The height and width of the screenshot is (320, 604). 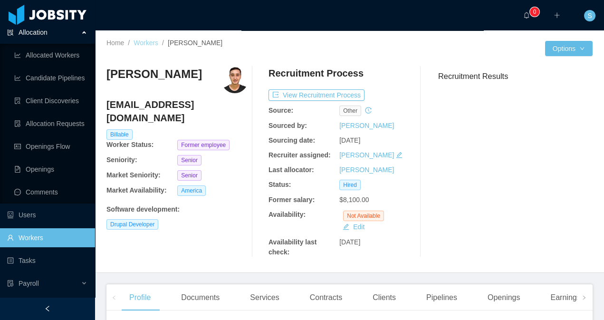 I want to click on a: icon: messageComments, so click(x=51, y=192).